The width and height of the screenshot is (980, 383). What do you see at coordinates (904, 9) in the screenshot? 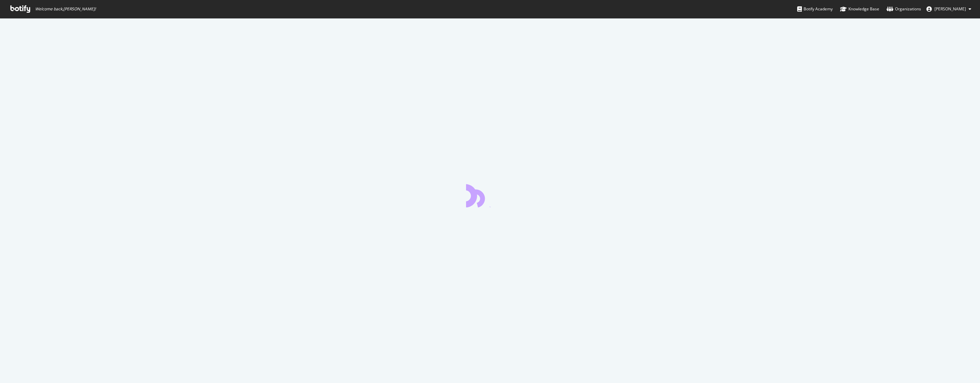
I see `div: Organizations` at bounding box center [904, 9].